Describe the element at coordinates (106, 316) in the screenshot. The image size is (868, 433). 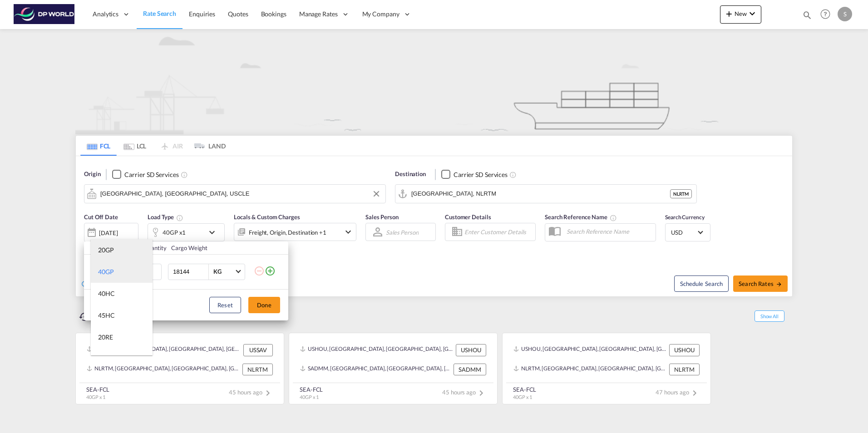
I see `div: 45HC` at that location.